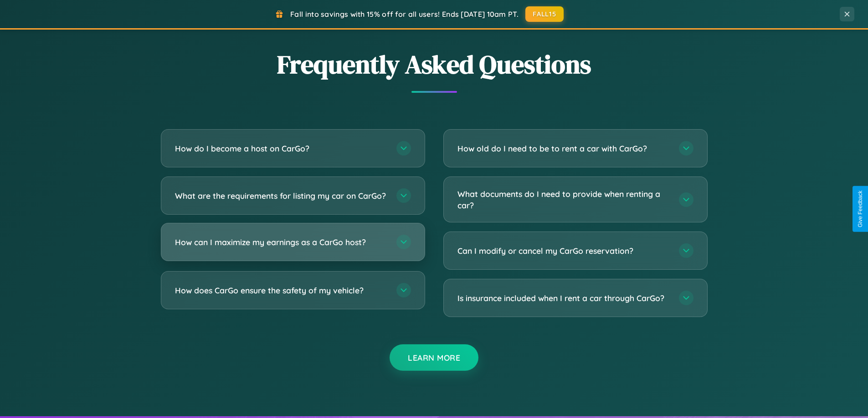 Image resolution: width=868 pixels, height=418 pixels. Describe the element at coordinates (563, 148) in the screenshot. I see `h3: How old do I need to be to rent a car with CarGo?` at that location.